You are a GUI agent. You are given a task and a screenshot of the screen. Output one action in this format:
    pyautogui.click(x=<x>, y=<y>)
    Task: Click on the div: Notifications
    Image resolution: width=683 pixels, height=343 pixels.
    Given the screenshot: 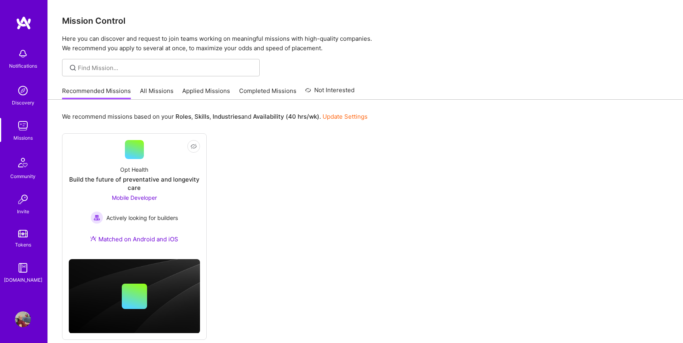 What is the action you would take?
    pyautogui.click(x=23, y=66)
    